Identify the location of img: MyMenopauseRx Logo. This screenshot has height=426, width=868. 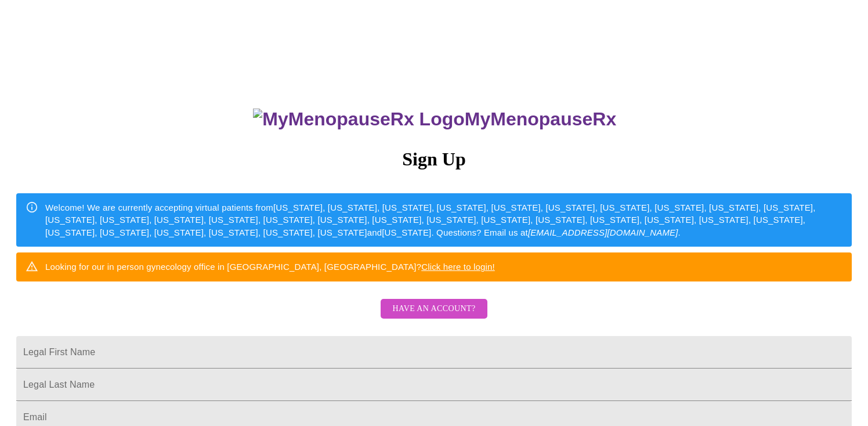
(359, 119).